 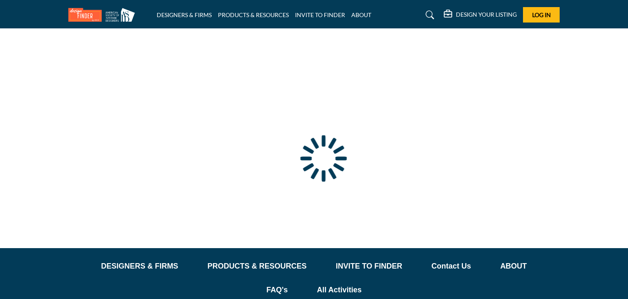 I want to click on p: PRODUCTS & RESOURCES, so click(x=257, y=266).